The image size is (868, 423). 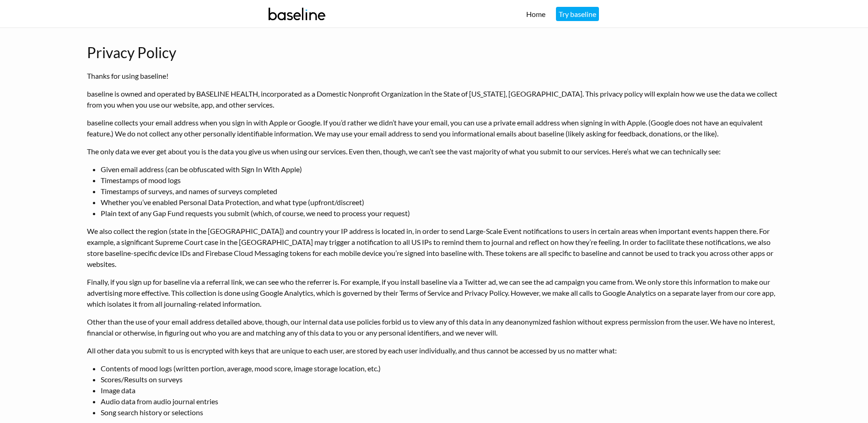 I want to click on p: Finally, if you sign up for baseline via a referral link, we can see who the referrer is. For exa..., so click(x=434, y=293).